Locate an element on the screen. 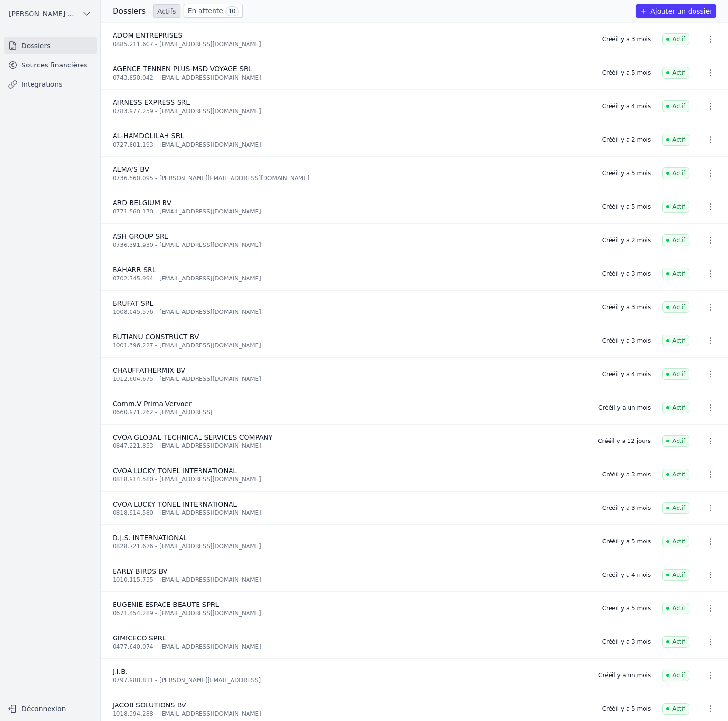  a: Sources financières is located at coordinates (50, 65).